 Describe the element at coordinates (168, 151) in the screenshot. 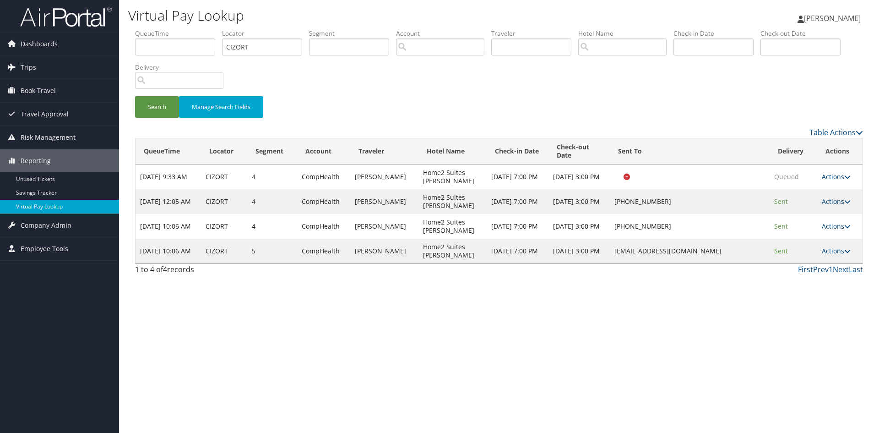

I see `th: QueueTime: activate to sort column ascending` at that location.